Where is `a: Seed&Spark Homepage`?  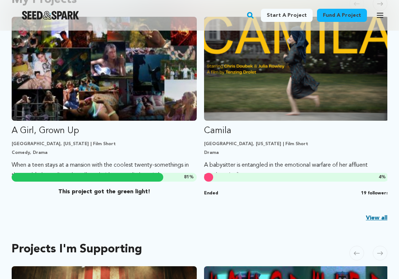 a: Seed&Spark Homepage is located at coordinates (50, 15).